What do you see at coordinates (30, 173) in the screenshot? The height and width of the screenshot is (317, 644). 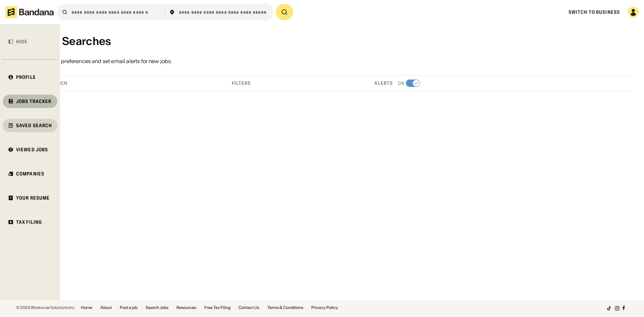 I see `div: Companies` at bounding box center [30, 173].